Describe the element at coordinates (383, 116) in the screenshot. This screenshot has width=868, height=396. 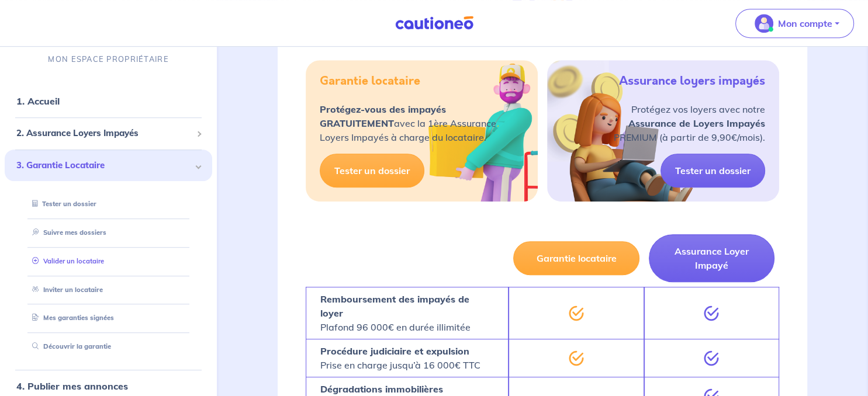
I see `strong: Protégez-vous des impayés GRATUITEMENT` at that location.